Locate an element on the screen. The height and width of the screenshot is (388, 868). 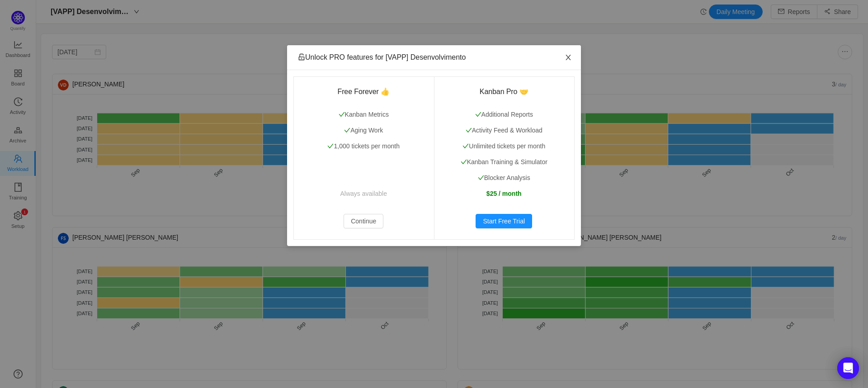
p: Blocker Analysis is located at coordinates (504, 178).